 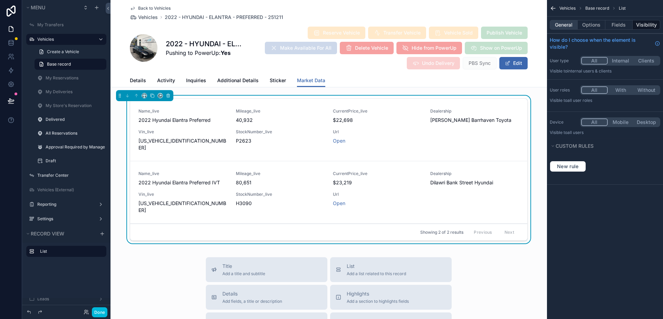 What do you see at coordinates (244, 266) in the screenshot?
I see `span: Title` at bounding box center [244, 266].